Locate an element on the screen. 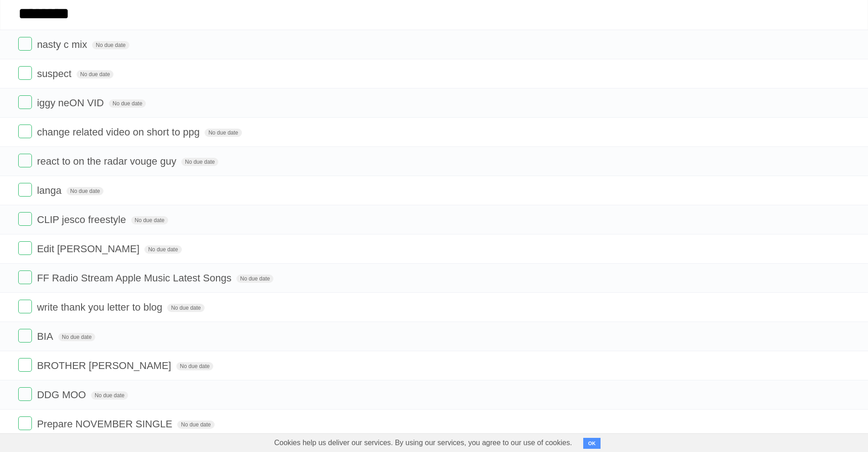 This screenshot has height=452, width=868. span: Prepare NOVEMBER SINGLE is located at coordinates (106, 424).